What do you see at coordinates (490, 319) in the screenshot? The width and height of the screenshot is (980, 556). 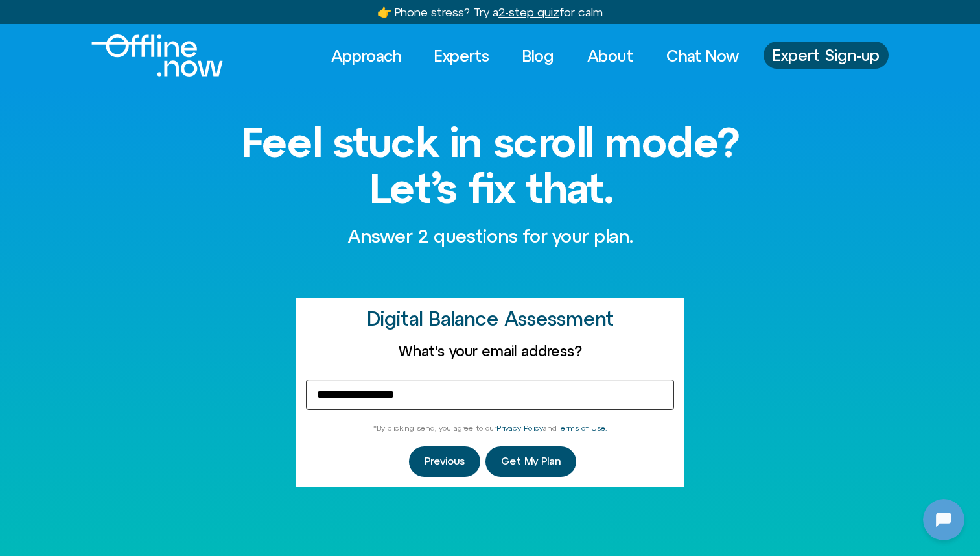 I see `h2: Digital Balance Assessment` at bounding box center [490, 319].